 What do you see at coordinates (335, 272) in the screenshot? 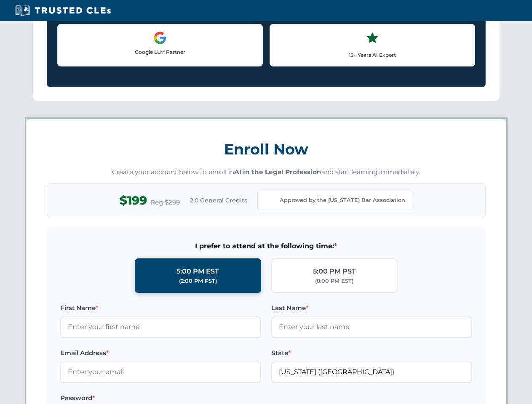
I see `div: 5:00 PM PST` at bounding box center [335, 272].